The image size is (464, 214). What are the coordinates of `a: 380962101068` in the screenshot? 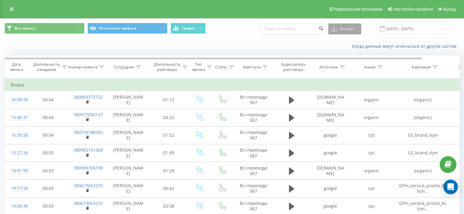 It's located at (88, 150).